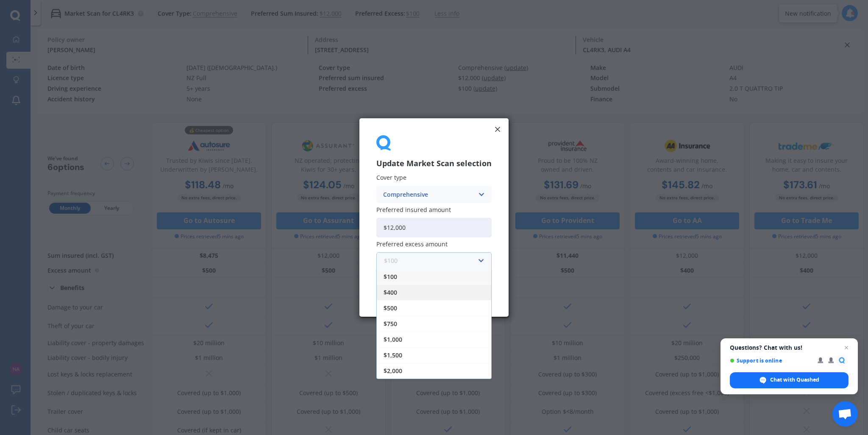 The width and height of the screenshot is (868, 435). Describe the element at coordinates (789, 348) in the screenshot. I see `span: Questions? Chat with us!` at that location.